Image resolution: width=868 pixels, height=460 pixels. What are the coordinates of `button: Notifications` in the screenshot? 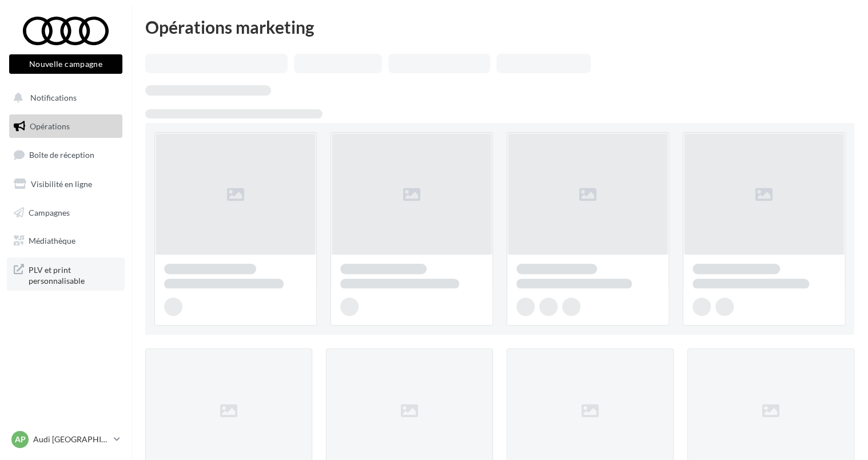 It's located at (63, 98).